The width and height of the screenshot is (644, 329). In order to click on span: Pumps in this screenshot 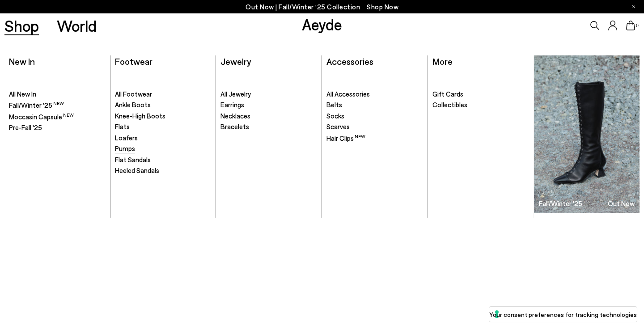, I will do `click(125, 149)`.